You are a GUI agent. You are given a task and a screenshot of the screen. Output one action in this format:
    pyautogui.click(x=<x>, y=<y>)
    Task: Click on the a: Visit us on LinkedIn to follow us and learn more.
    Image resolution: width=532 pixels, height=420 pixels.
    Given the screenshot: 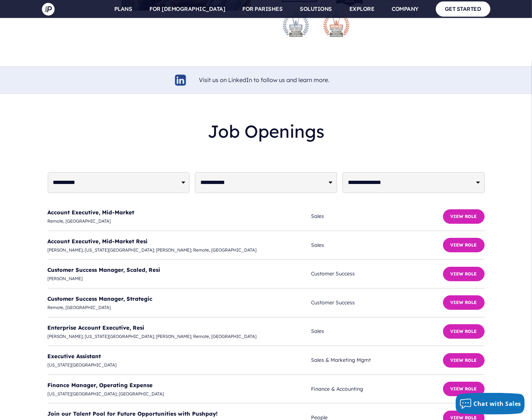 What is the action you would take?
    pyautogui.click(x=264, y=80)
    